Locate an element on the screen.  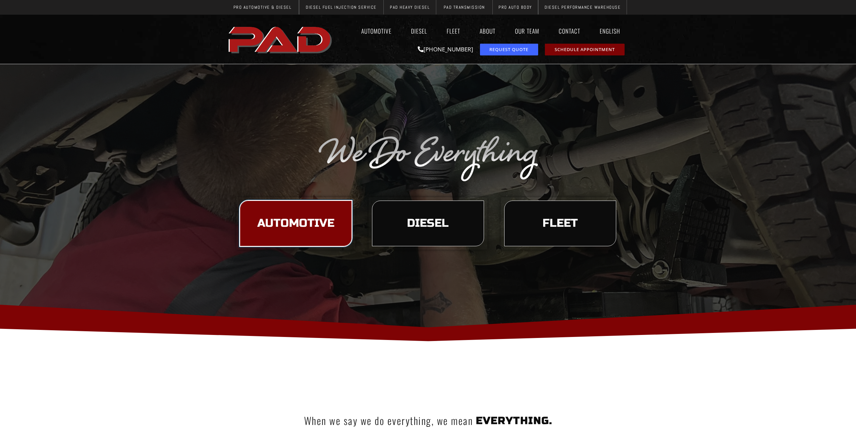
a: pro automotive and diesel home page is located at coordinates (281, 39).